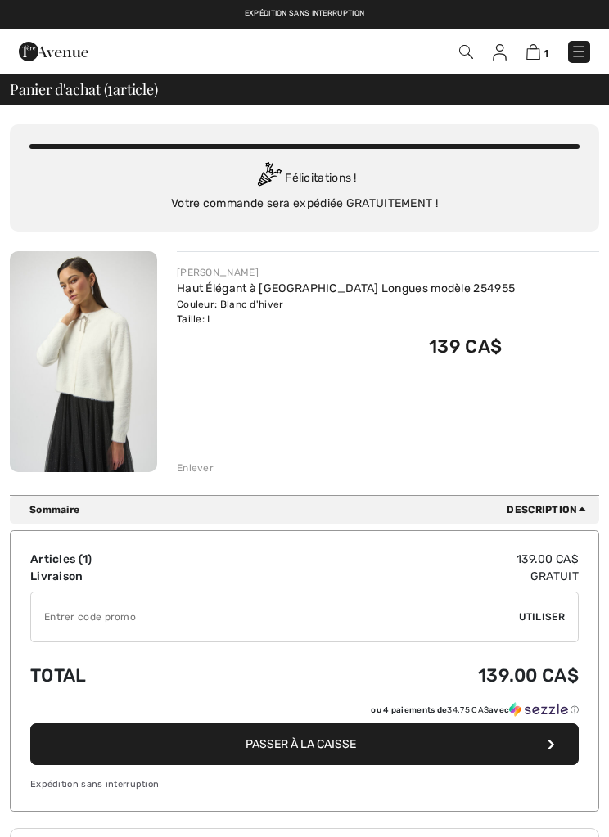  Describe the element at coordinates (311, 510) in the screenshot. I see `div: Sommaire` at that location.